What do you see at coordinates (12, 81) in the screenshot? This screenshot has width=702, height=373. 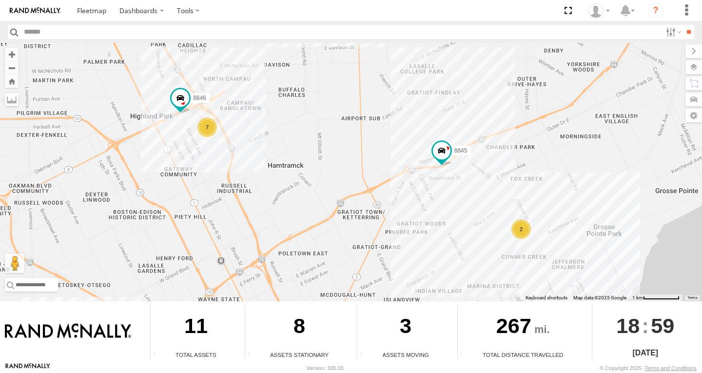 I see `button: Zoom Home` at bounding box center [12, 81].